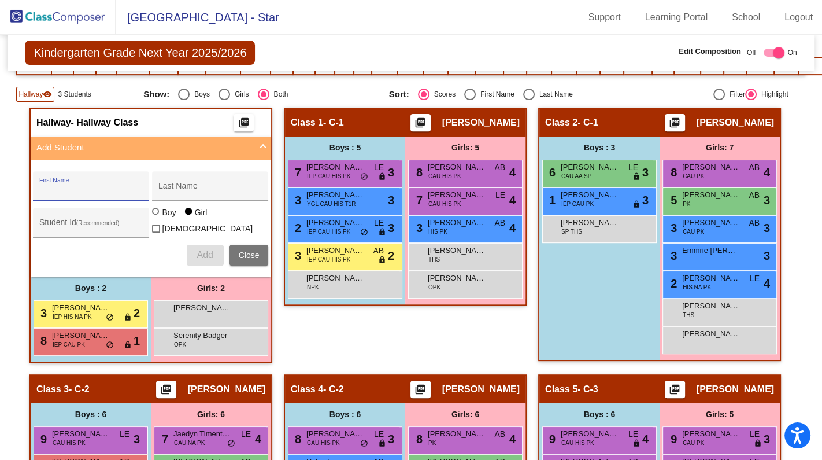 This screenshot has width=822, height=460. Describe the element at coordinates (551, 172) in the screenshot. I see `span: 6` at that location.